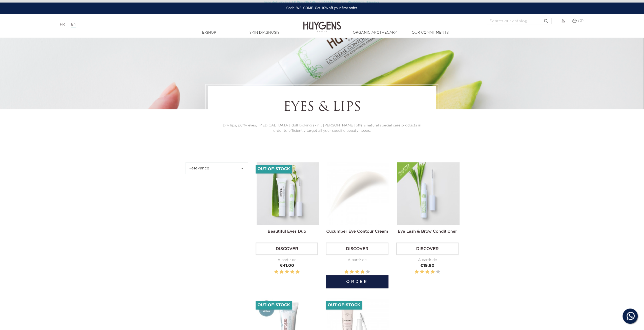  I want to click on input: Search, so click(519, 21).